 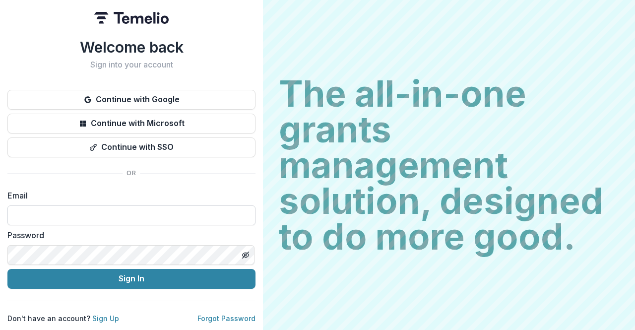 What do you see at coordinates (63, 318) in the screenshot?
I see `p: Don't have an account?` at bounding box center [63, 318].